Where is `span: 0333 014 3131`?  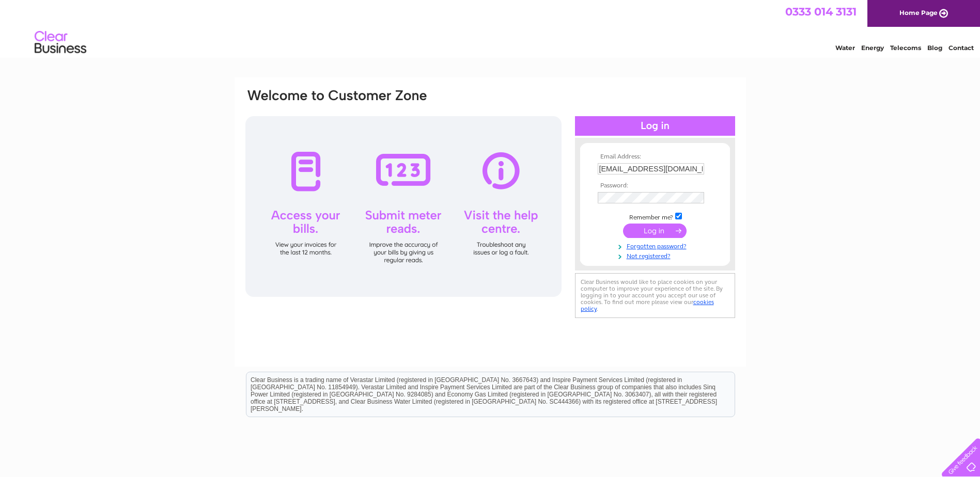
span: 0333 014 3131 is located at coordinates (821, 11).